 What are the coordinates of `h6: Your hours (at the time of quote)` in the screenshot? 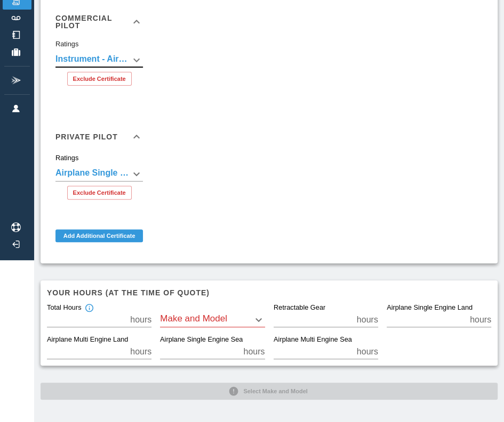 It's located at (269, 293).